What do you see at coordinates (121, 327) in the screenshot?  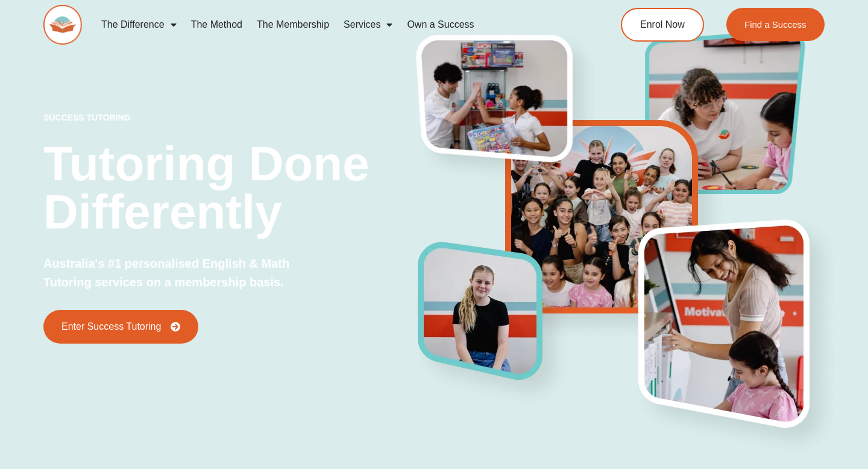 I see `a: Enter Success Tutoring` at bounding box center [121, 327].